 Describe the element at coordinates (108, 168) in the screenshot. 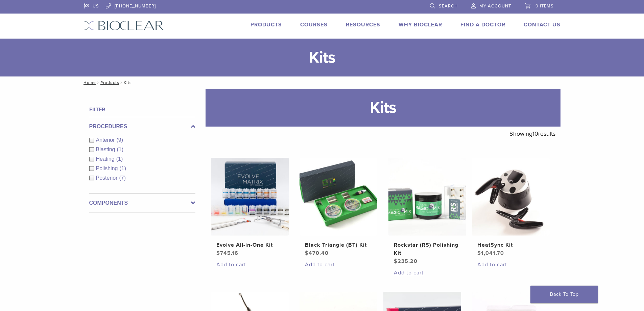

I see `span: Polishing` at that location.